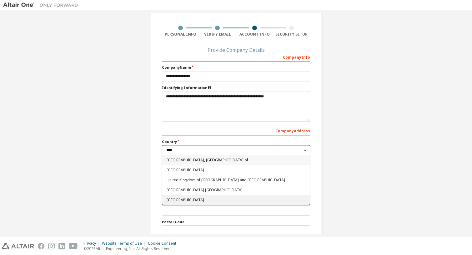 The height and width of the screenshot is (255, 472). Describe the element at coordinates (125, 244) in the screenshot. I see `div: Website Terms of Use` at that location.